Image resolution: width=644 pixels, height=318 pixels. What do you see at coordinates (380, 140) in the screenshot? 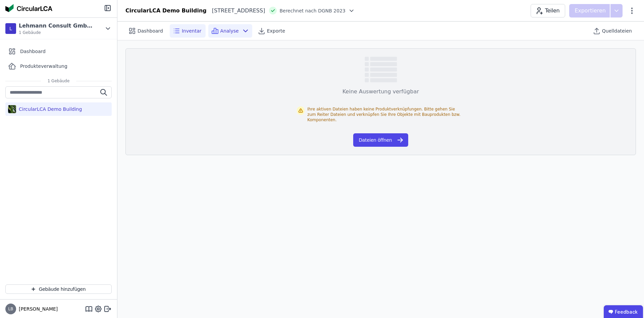
I see `button: Dateien öffnen` at bounding box center [380, 140].